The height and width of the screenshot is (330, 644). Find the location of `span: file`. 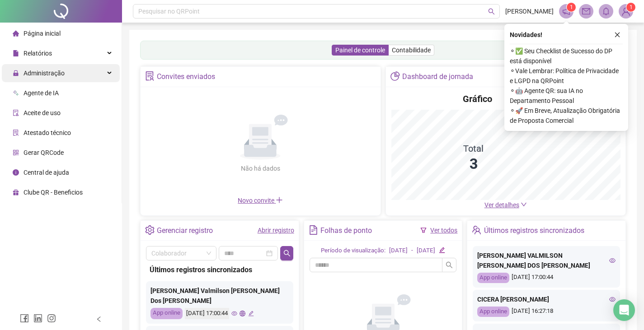

span: file is located at coordinates (16, 53).